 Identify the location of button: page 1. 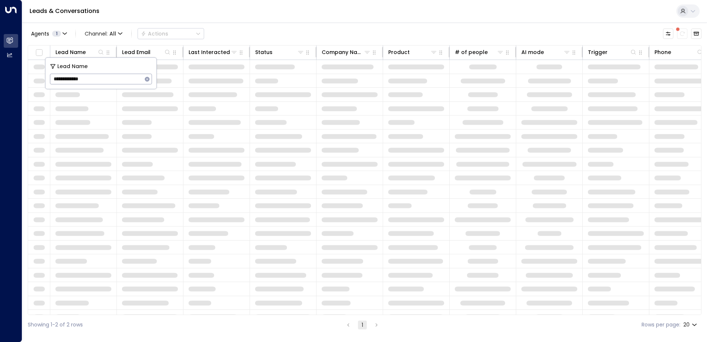
(362, 325).